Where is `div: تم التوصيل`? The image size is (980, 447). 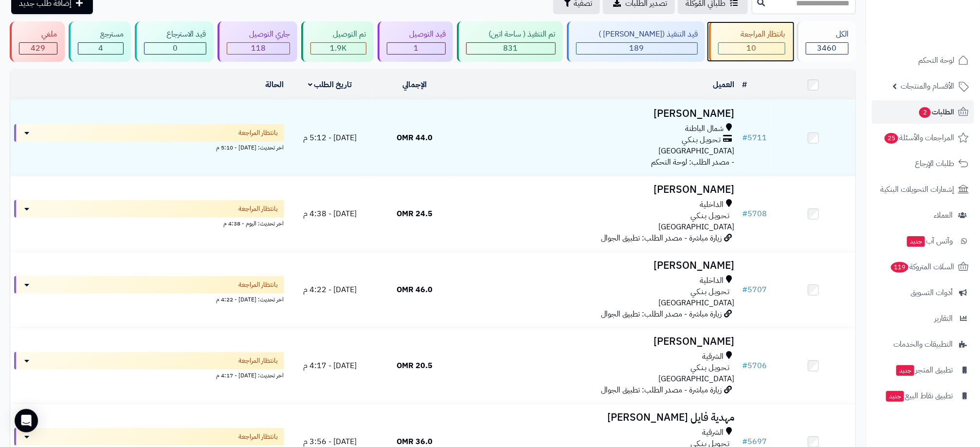 div: تم التوصيل is located at coordinates (338, 34).